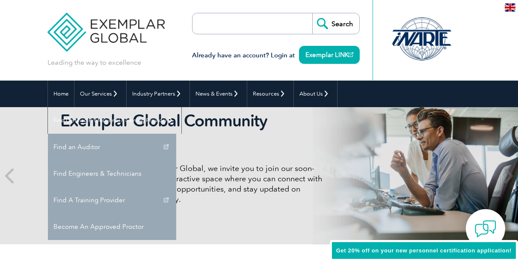 The width and height of the screenshot is (518, 261). Describe the element at coordinates (424, 250) in the screenshot. I see `span: Get 20% off on your new personnel certification application!` at that location.